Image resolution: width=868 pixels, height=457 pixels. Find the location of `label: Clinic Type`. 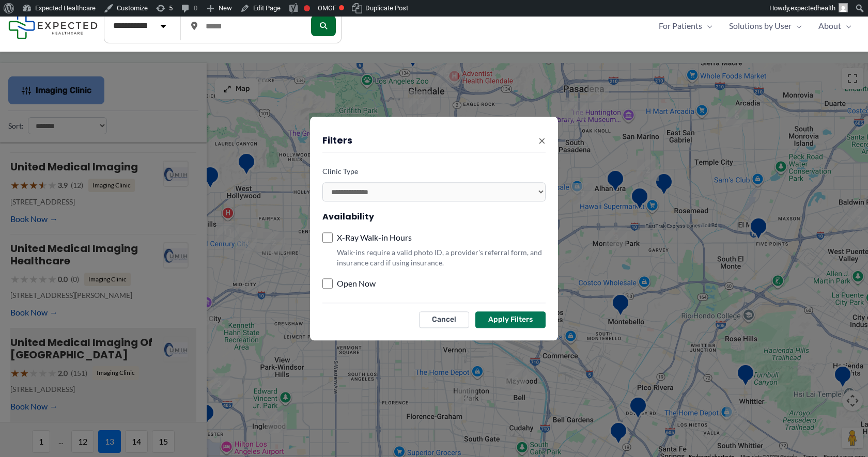

label: Clinic Type is located at coordinates (434, 171).